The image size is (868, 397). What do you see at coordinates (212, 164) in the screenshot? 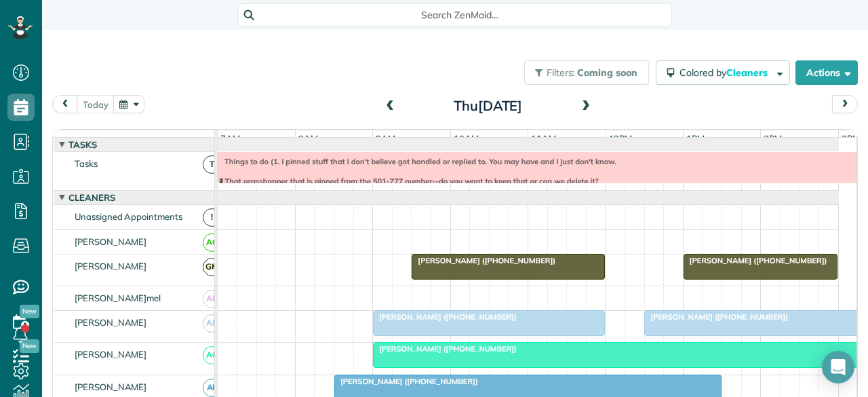
I see `span: T` at bounding box center [212, 164].